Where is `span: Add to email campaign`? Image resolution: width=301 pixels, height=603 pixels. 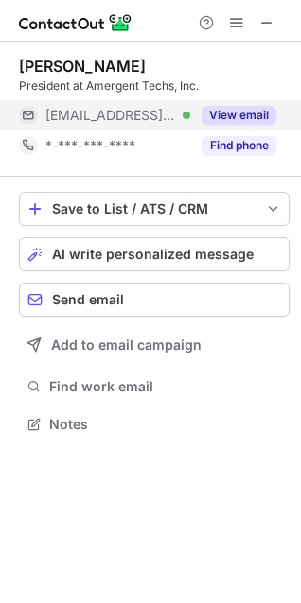
span: Add to email campaign is located at coordinates (126, 345).